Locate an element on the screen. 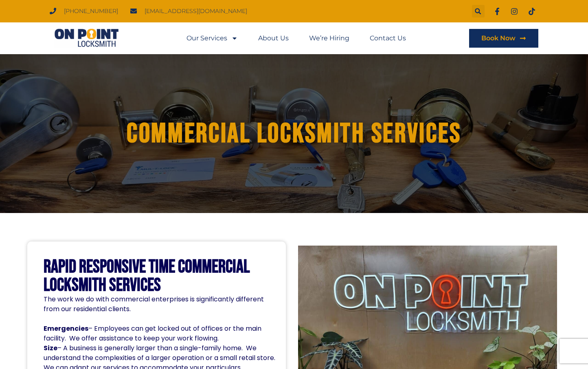 The width and height of the screenshot is (588, 369). nav: Menu is located at coordinates (296, 38).